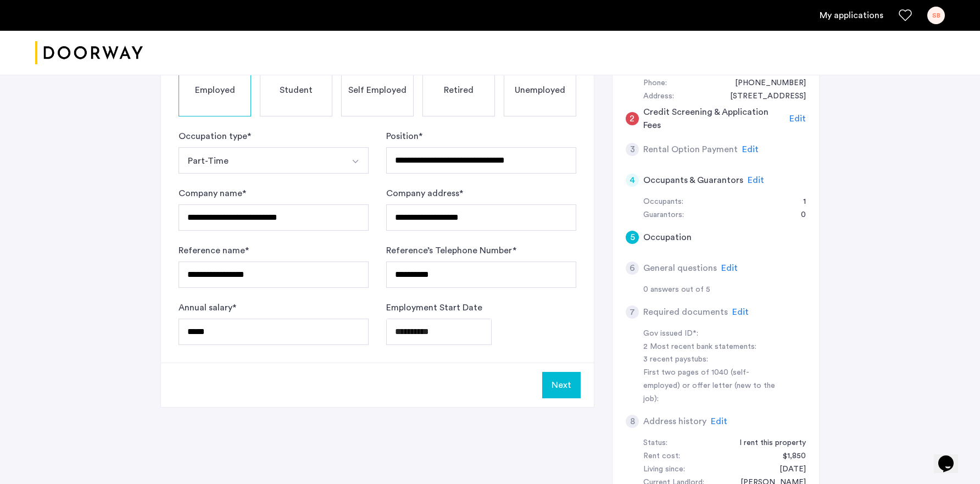  I want to click on div: 3, so click(632, 149).